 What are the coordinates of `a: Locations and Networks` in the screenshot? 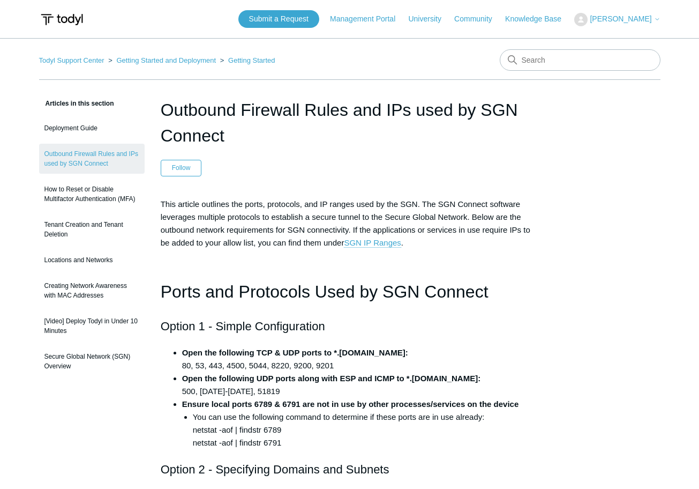 It's located at (92, 260).